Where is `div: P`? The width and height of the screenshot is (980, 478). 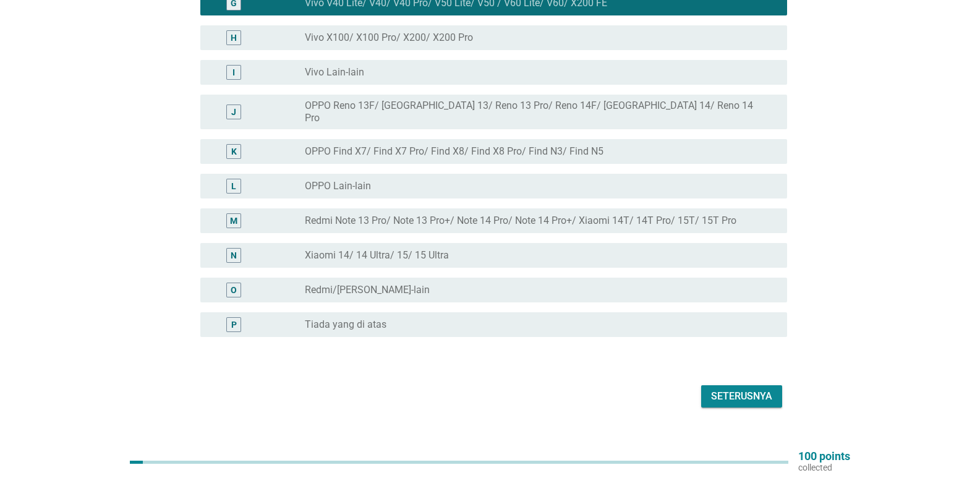 div: P is located at coordinates (234, 325).